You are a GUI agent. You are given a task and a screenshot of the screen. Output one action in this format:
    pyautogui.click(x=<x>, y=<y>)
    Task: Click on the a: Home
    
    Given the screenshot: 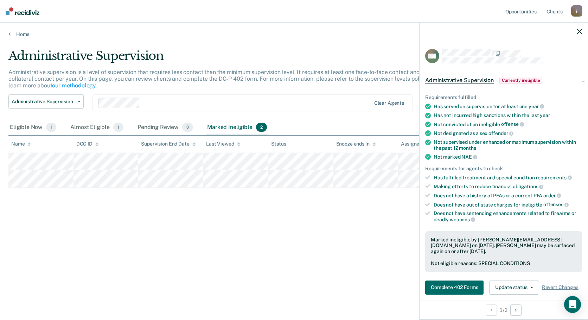 What is the action you would take?
    pyautogui.click(x=294, y=34)
    